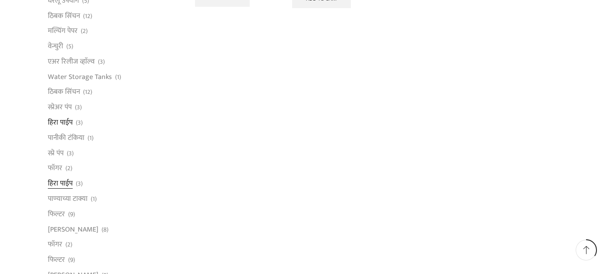 The height and width of the screenshot is (274, 610). Describe the element at coordinates (56, 153) in the screenshot. I see `a: स्प्रे पंप` at that location.